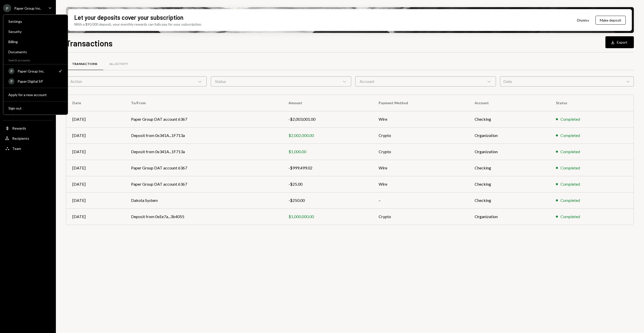 The height and width of the screenshot is (333, 644). What do you see at coordinates (40, 81) in the screenshot?
I see `div: Paper Digital SP` at bounding box center [40, 81].